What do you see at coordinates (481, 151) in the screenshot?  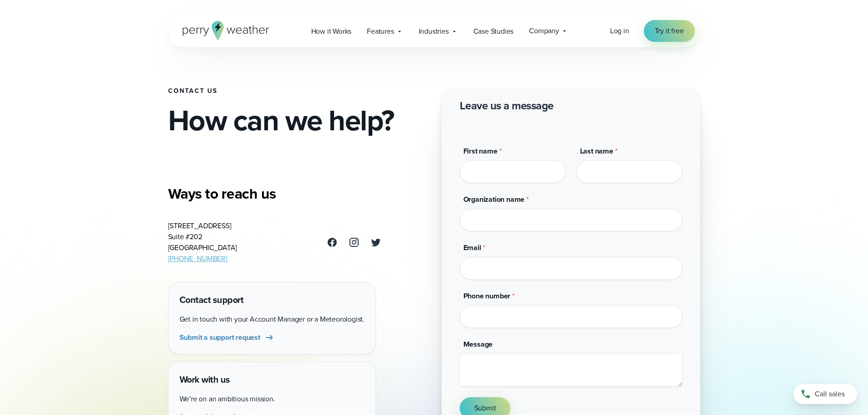 I see `span: First name` at bounding box center [481, 151].